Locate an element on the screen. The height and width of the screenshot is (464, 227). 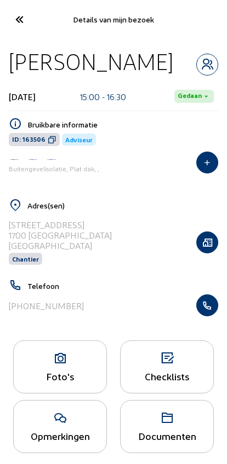
div: 15:00 - 16:30 is located at coordinates (103, 96).